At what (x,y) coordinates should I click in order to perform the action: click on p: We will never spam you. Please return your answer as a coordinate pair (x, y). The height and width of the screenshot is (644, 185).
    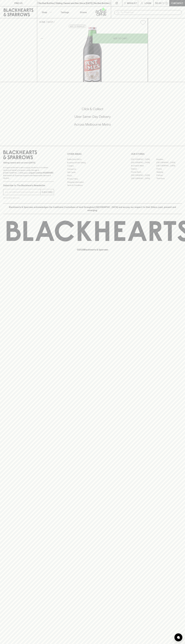
    Looking at the image, I should click on (29, 198).